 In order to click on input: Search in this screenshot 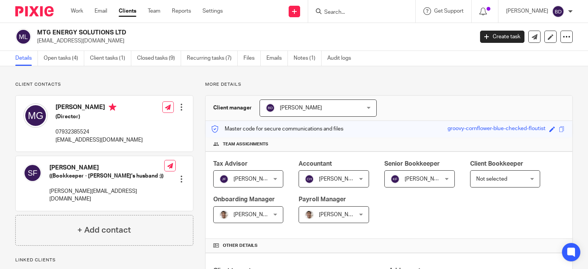, I will do `click(358, 13)`.